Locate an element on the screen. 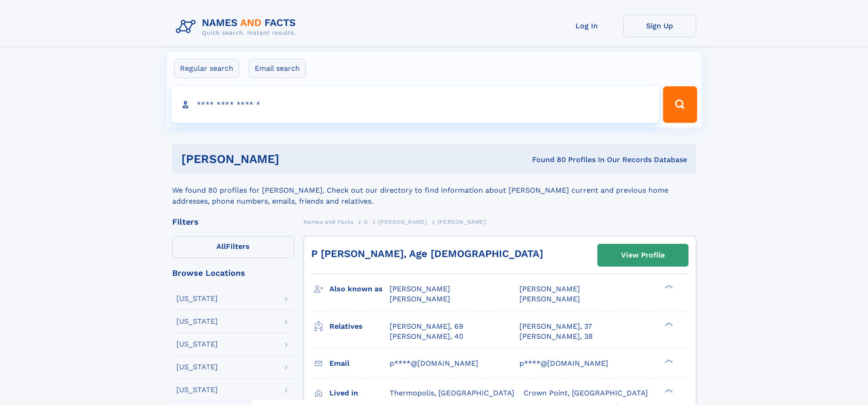 This screenshot has height=405, width=868. div: Filters is located at coordinates (233, 222).